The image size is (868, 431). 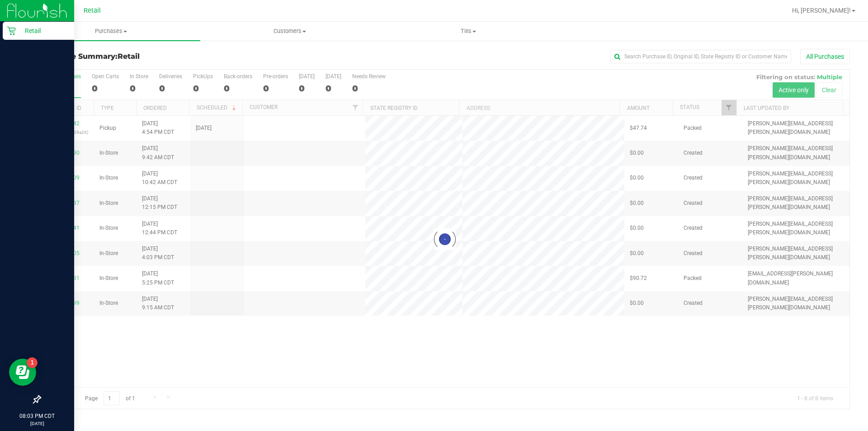 What do you see at coordinates (289, 31) in the screenshot?
I see `span: Customers` at bounding box center [289, 31].